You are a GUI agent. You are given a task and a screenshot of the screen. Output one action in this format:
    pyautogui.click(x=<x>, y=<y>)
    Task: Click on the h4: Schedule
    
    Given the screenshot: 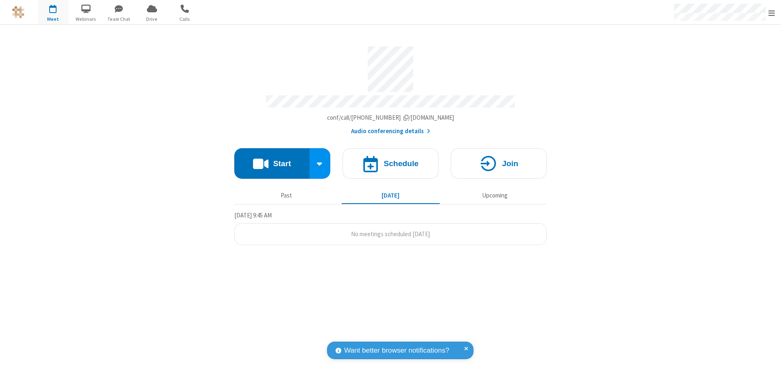 What is the action you would take?
    pyautogui.click(x=401, y=163)
    